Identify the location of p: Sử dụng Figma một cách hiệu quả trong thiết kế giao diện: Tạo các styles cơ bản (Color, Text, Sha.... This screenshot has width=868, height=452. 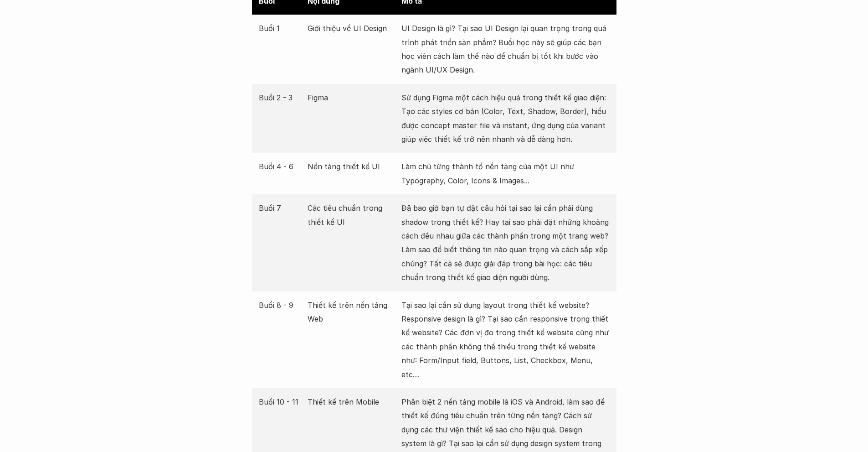
(506, 119).